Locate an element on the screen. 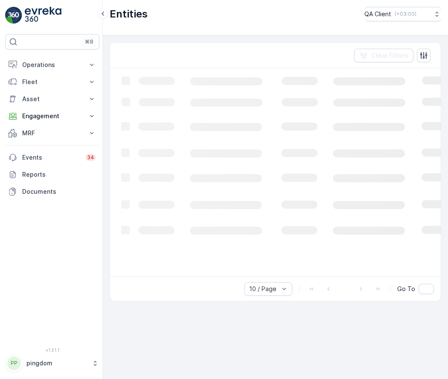  button: PPpingdom is located at coordinates (52, 363).